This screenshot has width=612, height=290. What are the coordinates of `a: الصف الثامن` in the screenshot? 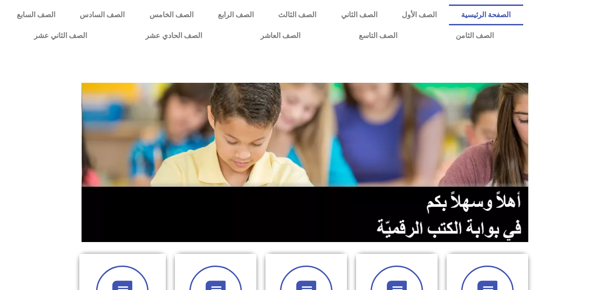 It's located at (474, 36).